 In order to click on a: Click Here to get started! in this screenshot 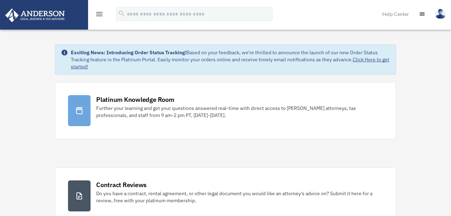, I will do `click(230, 63)`.